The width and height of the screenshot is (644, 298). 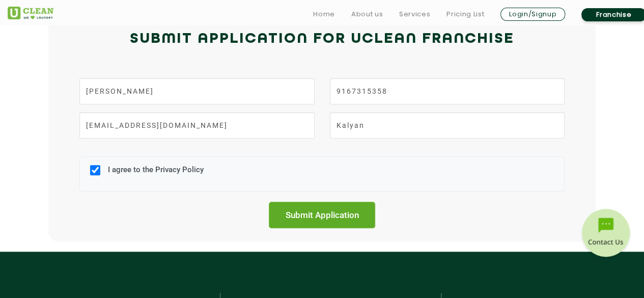 What do you see at coordinates (196, 125) in the screenshot?
I see `input: Email Id*` at bounding box center [196, 125].